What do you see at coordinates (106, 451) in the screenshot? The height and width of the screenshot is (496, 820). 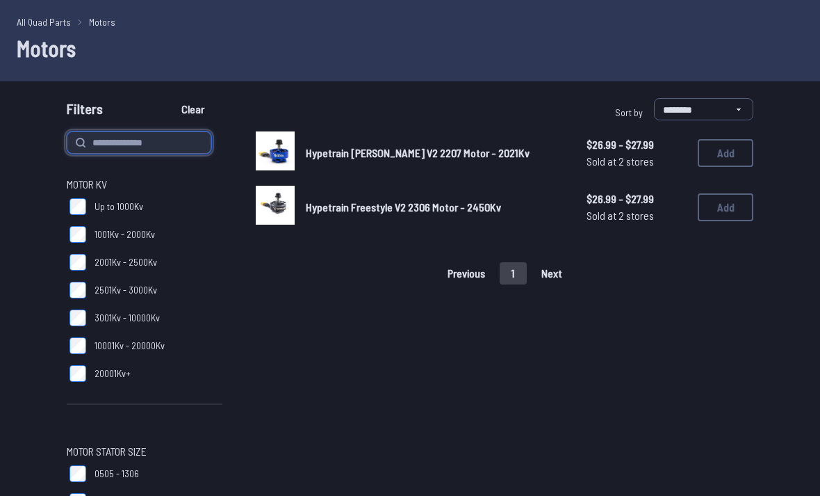 I see `span: Motor Stator Size` at bounding box center [106, 451].